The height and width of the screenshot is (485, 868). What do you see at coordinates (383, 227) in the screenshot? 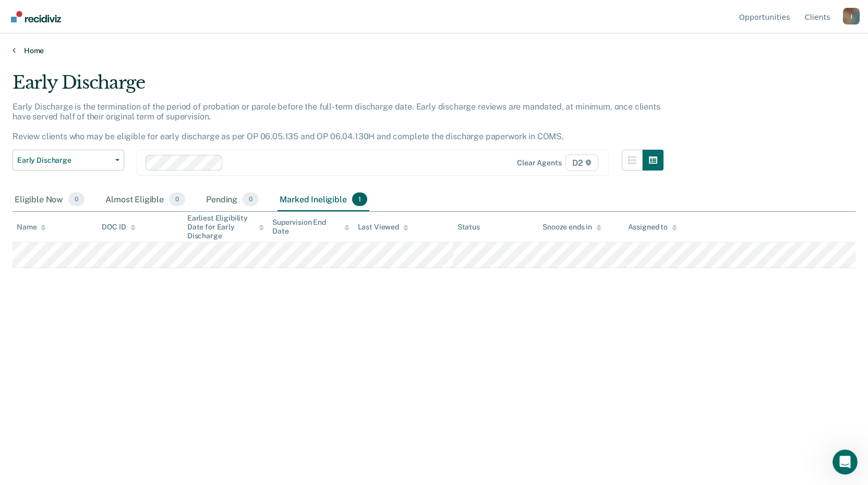
I see `div: Last Viewed` at bounding box center [383, 227].